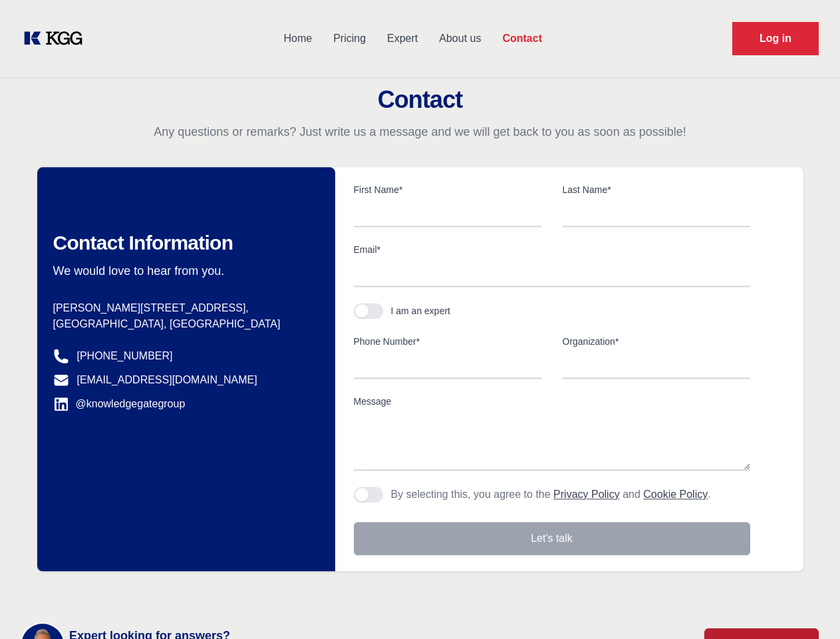 The height and width of the screenshot is (639, 840). What do you see at coordinates (297, 39) in the screenshot?
I see `a: Home` at bounding box center [297, 39].